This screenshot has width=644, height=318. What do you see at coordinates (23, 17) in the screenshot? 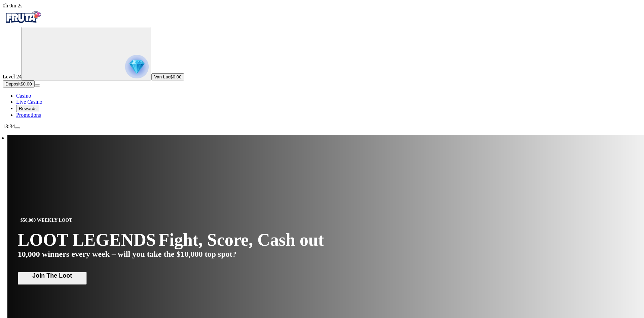
I see `img: Fruta` at bounding box center [23, 17].